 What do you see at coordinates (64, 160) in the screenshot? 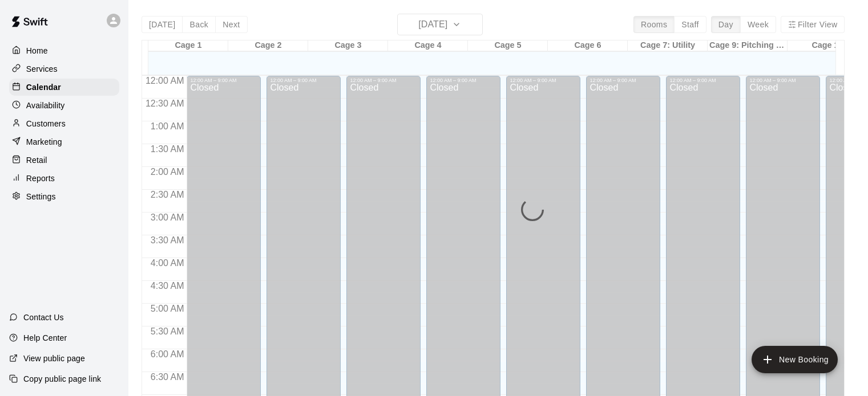
I see `div: Retail` at bounding box center [64, 160].